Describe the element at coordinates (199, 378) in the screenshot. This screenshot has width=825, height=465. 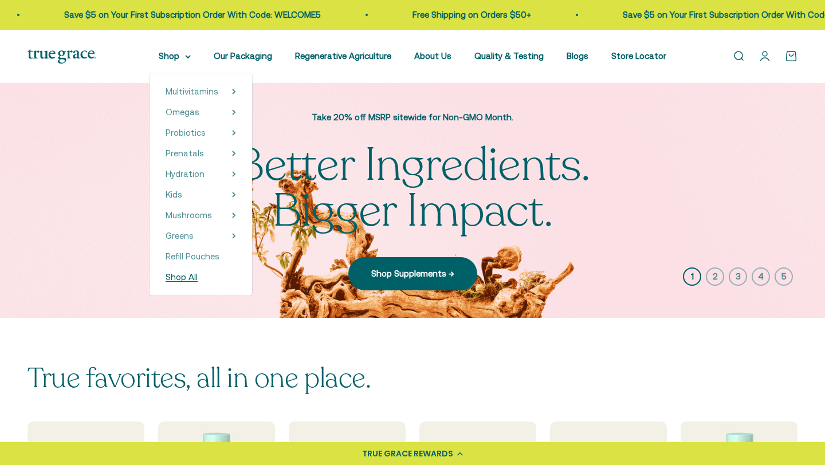
I see `split-lines: True favorites, all in one place.` at that location.